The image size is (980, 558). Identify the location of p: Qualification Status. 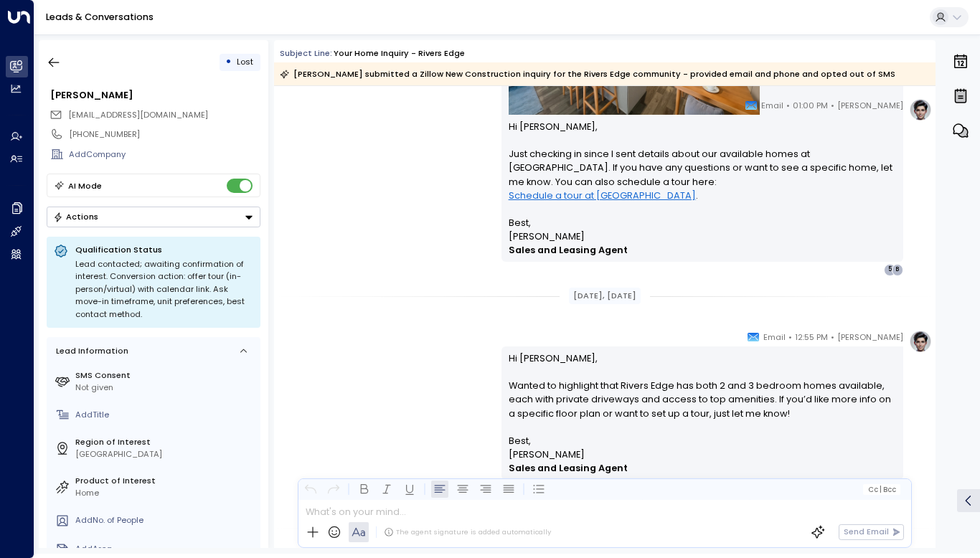
(164, 249).